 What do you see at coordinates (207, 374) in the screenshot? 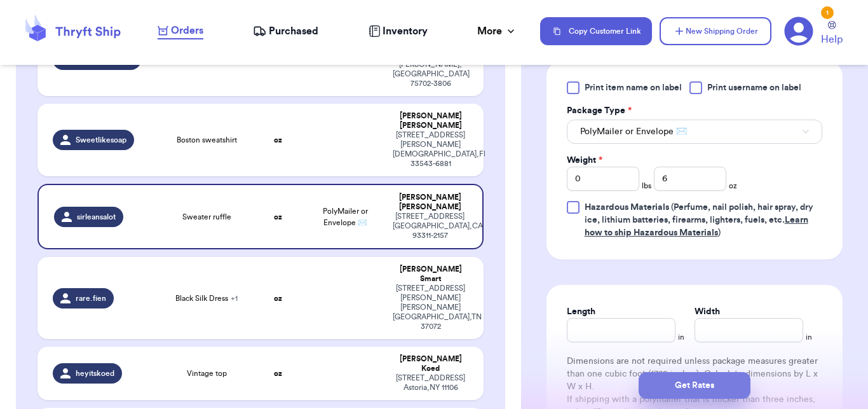
I see `span: Vintage top` at bounding box center [207, 374].